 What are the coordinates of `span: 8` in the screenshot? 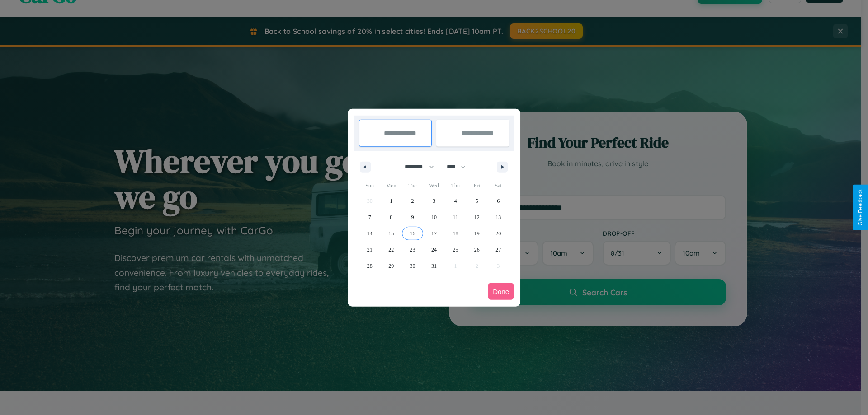 It's located at (391, 217).